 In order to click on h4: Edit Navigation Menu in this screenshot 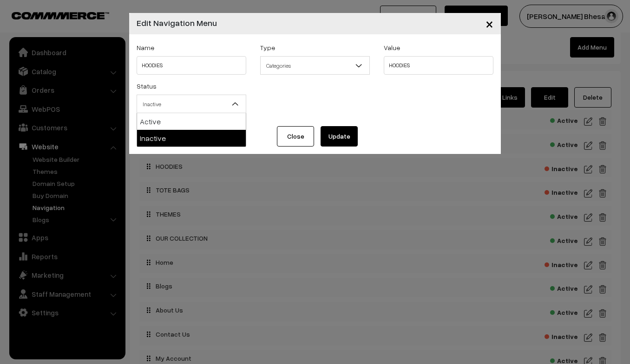, I will do `click(176, 23)`.